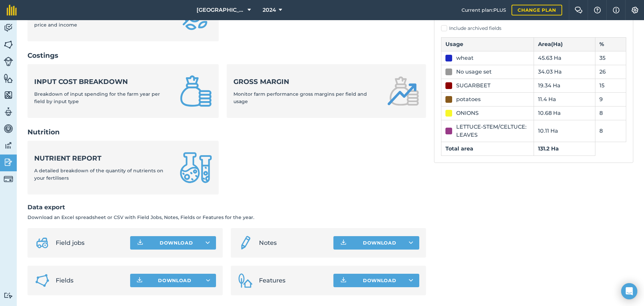 This screenshot has width=644, height=306. What do you see at coordinates (537, 10) in the screenshot?
I see `a: Change plan` at bounding box center [537, 10].